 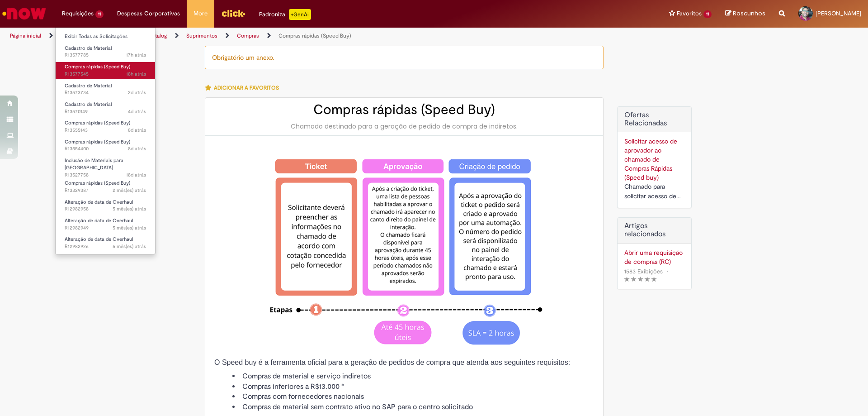 I want to click on a: Página inicial, so click(x=25, y=35).